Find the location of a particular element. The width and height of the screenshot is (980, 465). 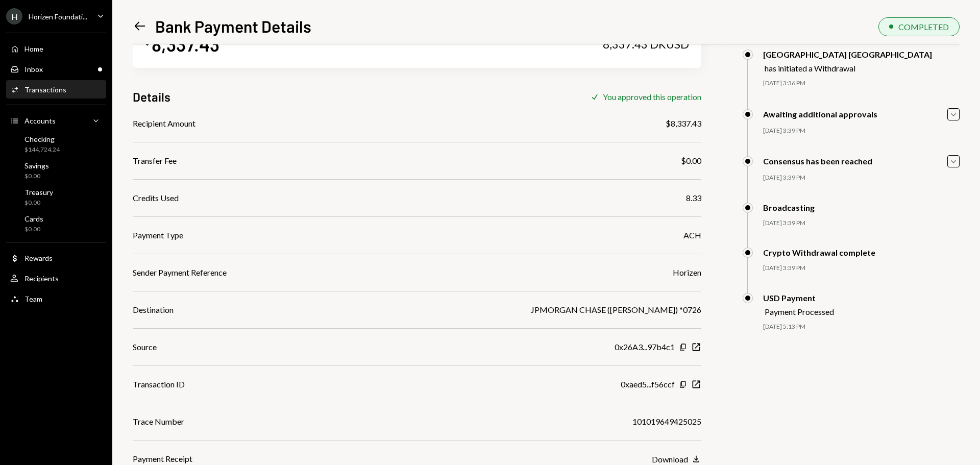

div: $8,337.43 is located at coordinates (683, 124).